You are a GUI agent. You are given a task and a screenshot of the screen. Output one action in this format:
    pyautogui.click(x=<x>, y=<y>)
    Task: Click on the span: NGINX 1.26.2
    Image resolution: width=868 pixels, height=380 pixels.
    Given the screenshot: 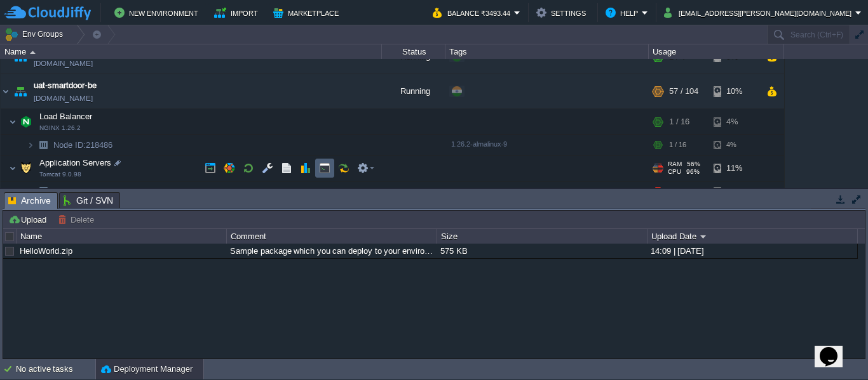 What is the action you would take?
    pyautogui.click(x=59, y=128)
    